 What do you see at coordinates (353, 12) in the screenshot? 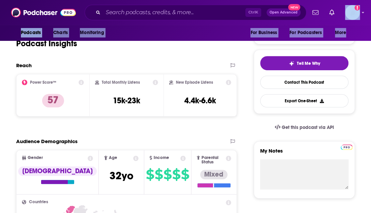
I see `button: Show profile menu` at bounding box center [353, 12].